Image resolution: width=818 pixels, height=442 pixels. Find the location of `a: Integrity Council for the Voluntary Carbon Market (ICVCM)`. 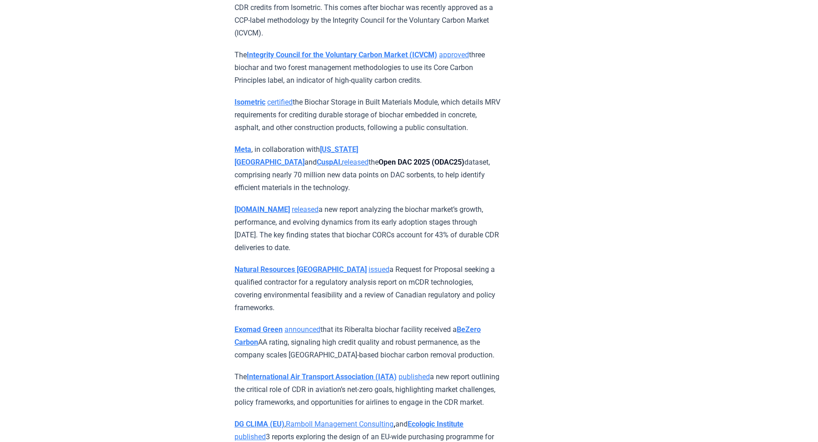

a: Integrity Council for the Voluntary Carbon Market (ICVCM) is located at coordinates (342, 55).